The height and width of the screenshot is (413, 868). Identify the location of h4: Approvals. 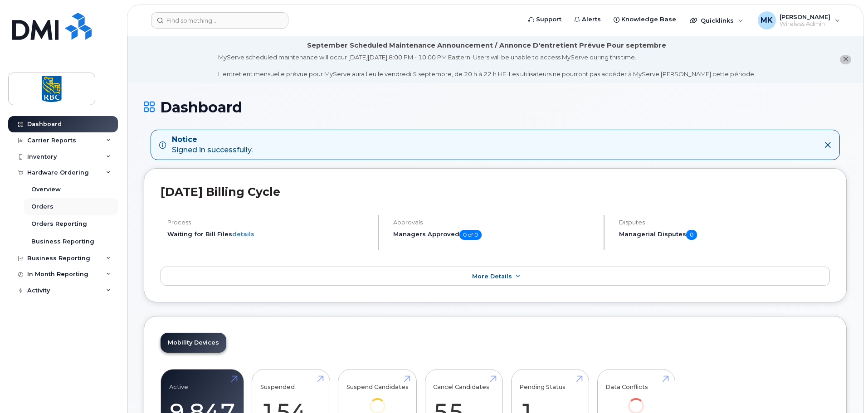
(494, 223).